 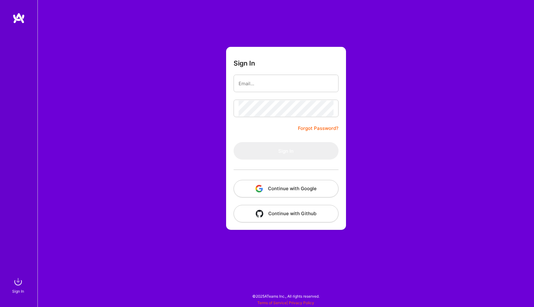 What do you see at coordinates (272, 303) in the screenshot?
I see `a: Terms of Service` at bounding box center [272, 303].